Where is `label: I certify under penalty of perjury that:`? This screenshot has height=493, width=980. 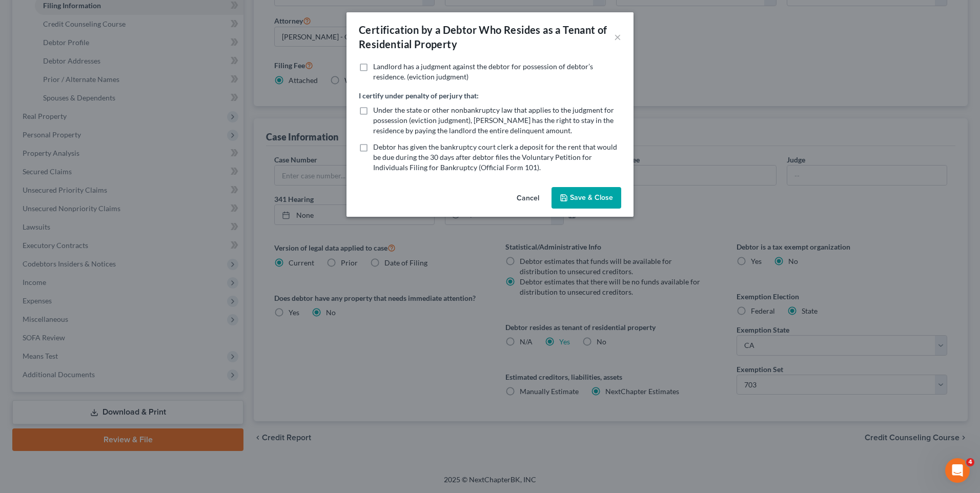
label: I certify under penalty of perjury that: is located at coordinates (419, 95).